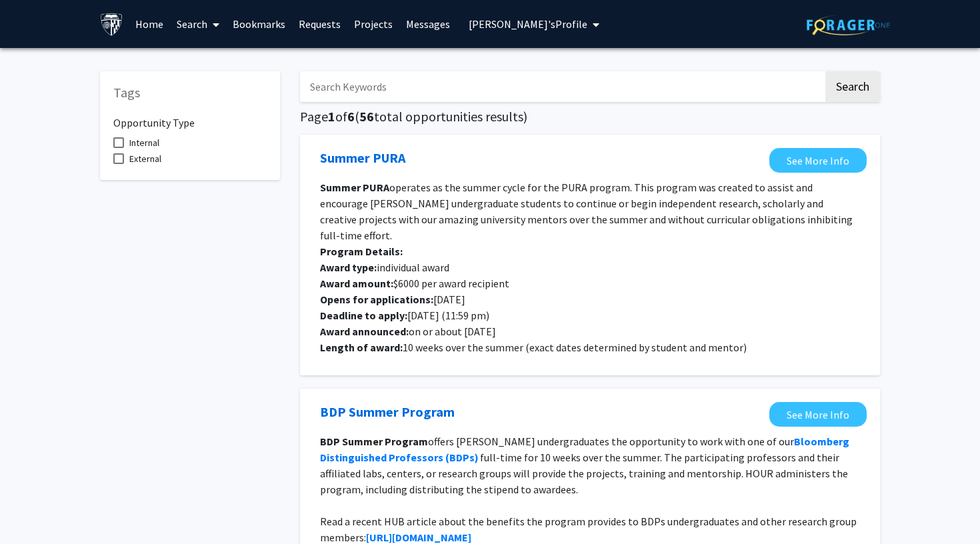  Describe the element at coordinates (355, 187) in the screenshot. I see `strong: Summer PURA` at that location.